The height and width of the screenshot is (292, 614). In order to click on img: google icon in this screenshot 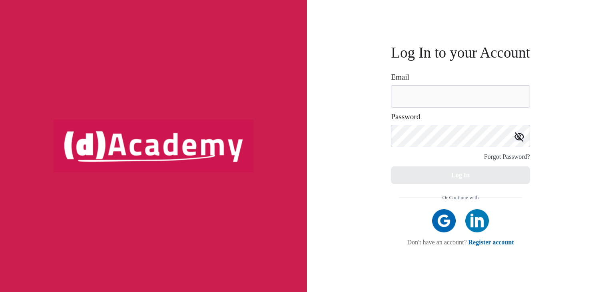, I will do `click(444, 221)`.